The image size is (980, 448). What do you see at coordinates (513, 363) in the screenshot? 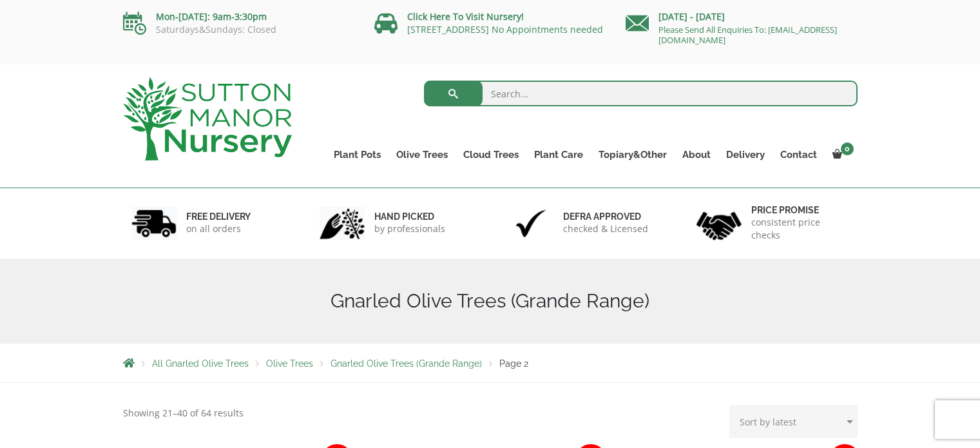
I see `span: Page 2` at bounding box center [513, 363].